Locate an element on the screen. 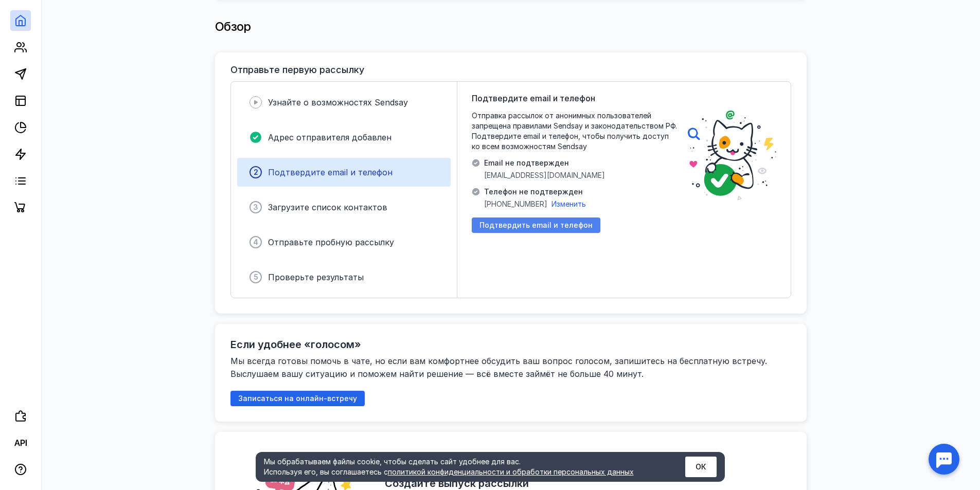 This screenshot has height=490, width=980. span: Изменить is located at coordinates (568, 204).